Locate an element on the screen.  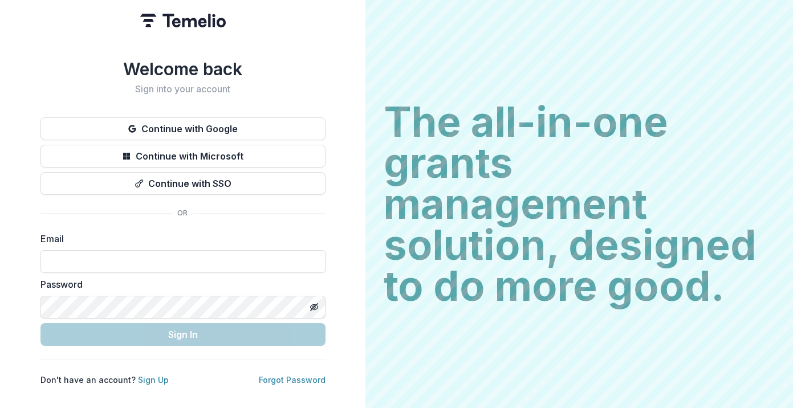
button: Toggle password visibility is located at coordinates (314, 307).